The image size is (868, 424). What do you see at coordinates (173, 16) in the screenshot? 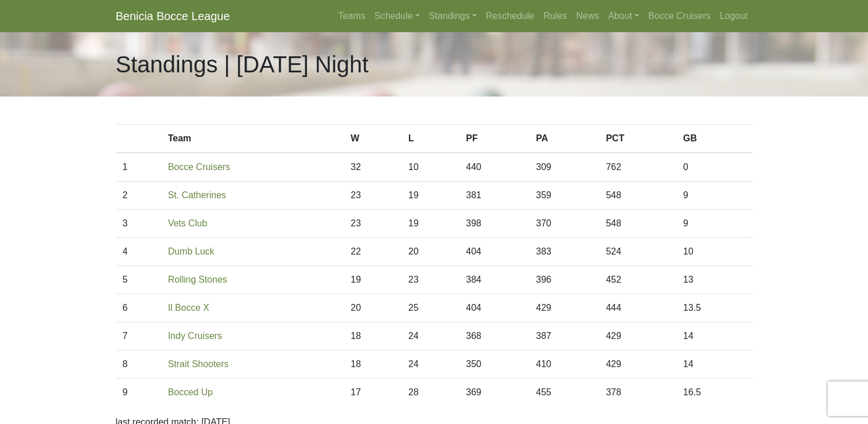
I see `a: Benicia Bocce League` at bounding box center [173, 16].